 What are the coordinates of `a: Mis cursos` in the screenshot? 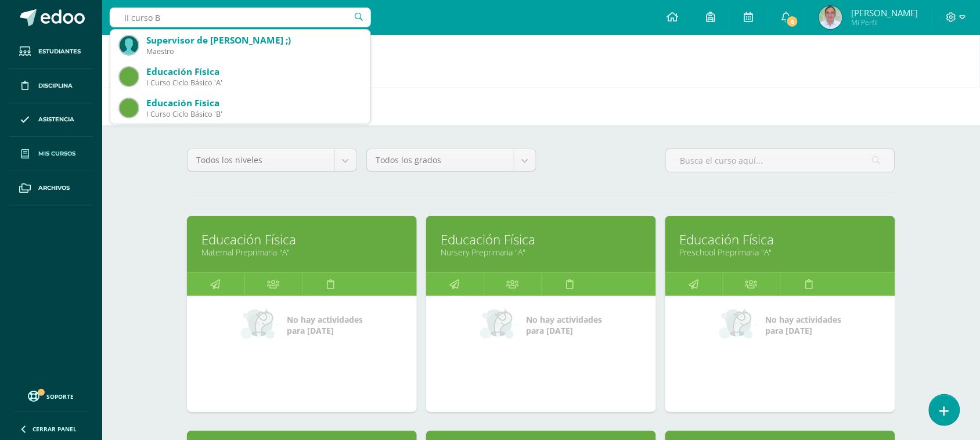 It's located at (51, 153).